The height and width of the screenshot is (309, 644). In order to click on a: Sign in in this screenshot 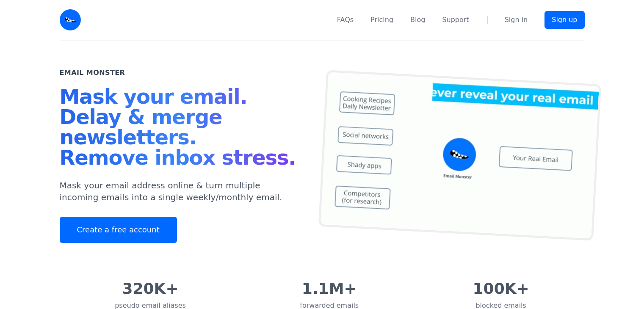, I will do `click(516, 20)`.